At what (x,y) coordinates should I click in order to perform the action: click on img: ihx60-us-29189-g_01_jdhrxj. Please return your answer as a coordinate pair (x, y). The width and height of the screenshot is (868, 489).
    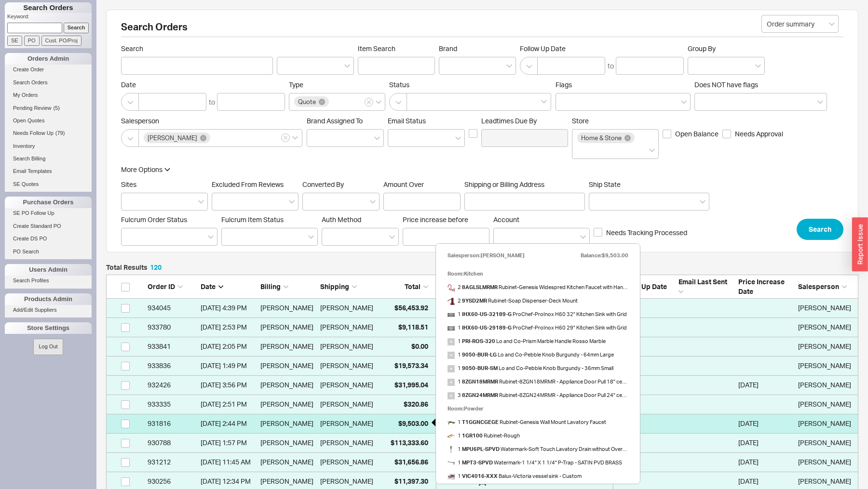
    Looking at the image, I should click on (450, 328).